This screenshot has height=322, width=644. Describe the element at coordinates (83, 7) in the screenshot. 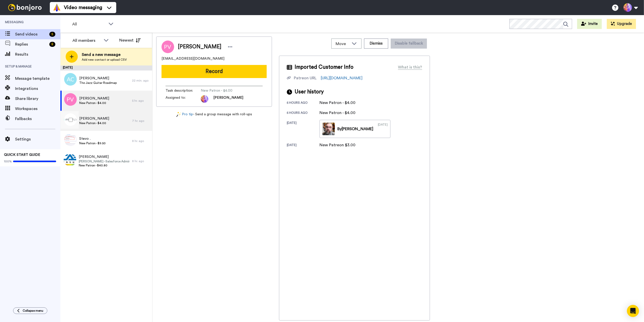

I see `span: Video messaging` at that location.